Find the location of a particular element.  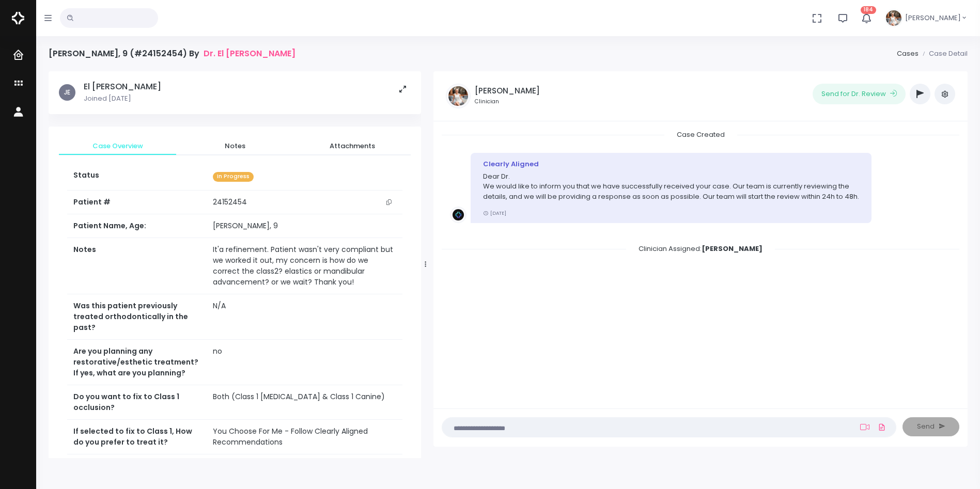

td: You Choose For Me - Follow Clearly Aligned Recommendations is located at coordinates (304, 437).